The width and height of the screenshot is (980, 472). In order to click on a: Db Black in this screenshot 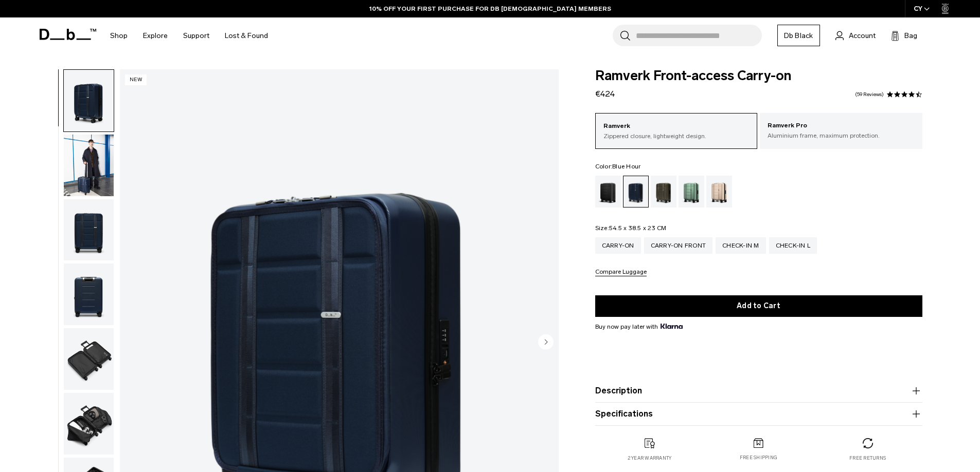, I will do `click(798, 35)`.